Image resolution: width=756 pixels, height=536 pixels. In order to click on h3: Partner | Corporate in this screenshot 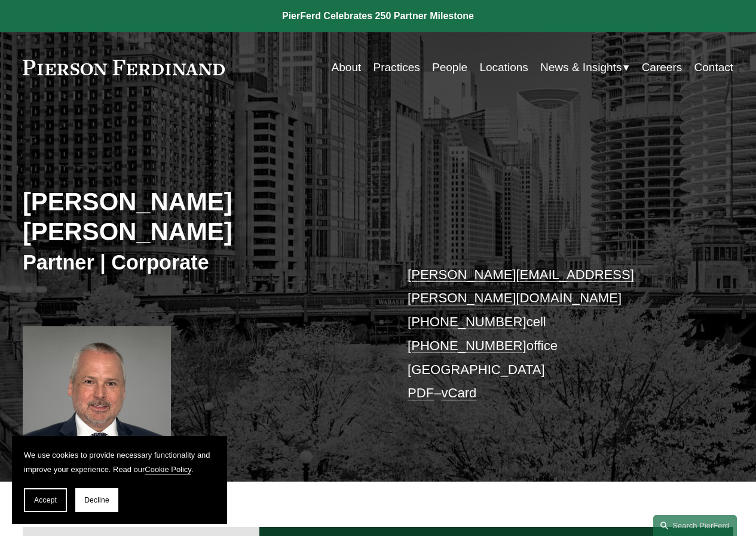, I will do `click(200, 262)`.